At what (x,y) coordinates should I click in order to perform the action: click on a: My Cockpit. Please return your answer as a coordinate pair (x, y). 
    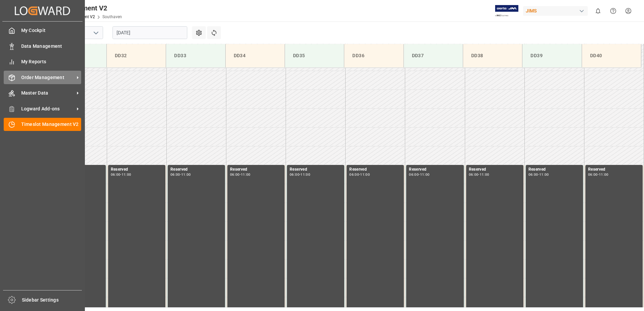
    Looking at the image, I should click on (42, 30).